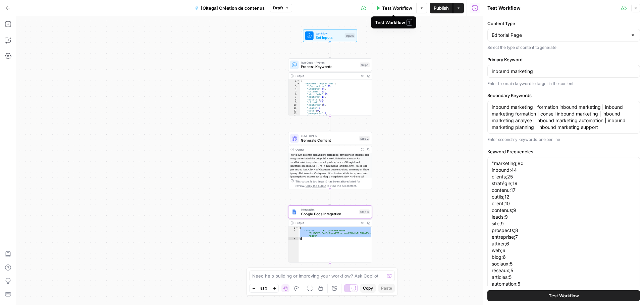 The width and height of the screenshot is (644, 305). Describe the element at coordinates (330, 161) in the screenshot. I see `div: LLM · GPT-5Generate ContentStep 2Output<l1>Ipsumdo sitametco&adip;: elitseddoe, temporinc ut labo...` at that location.